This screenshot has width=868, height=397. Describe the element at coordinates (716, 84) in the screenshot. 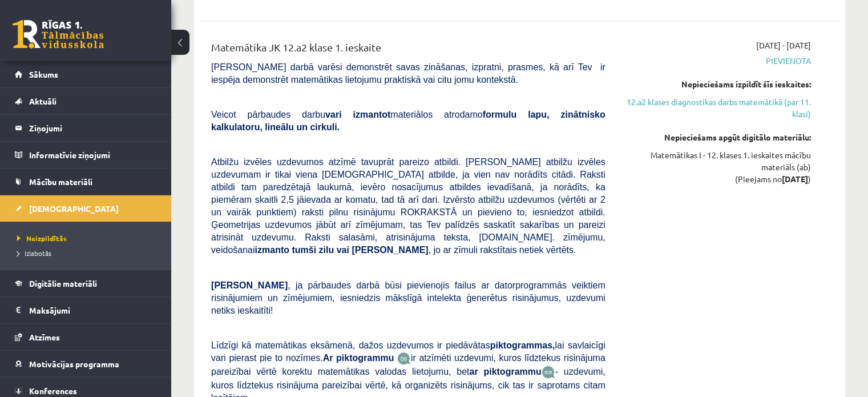

I see `div: Nepieciešams izpildīt šīs ieskaites:` at that location.